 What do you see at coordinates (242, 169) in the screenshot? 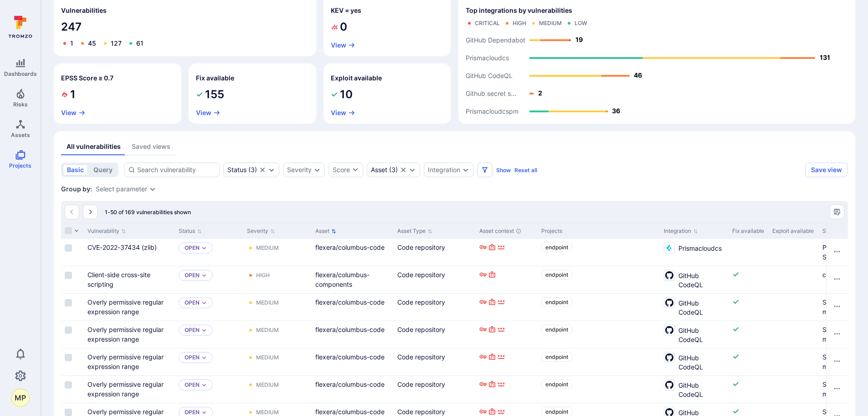
I see `button: Status(3)` at bounding box center [242, 169].